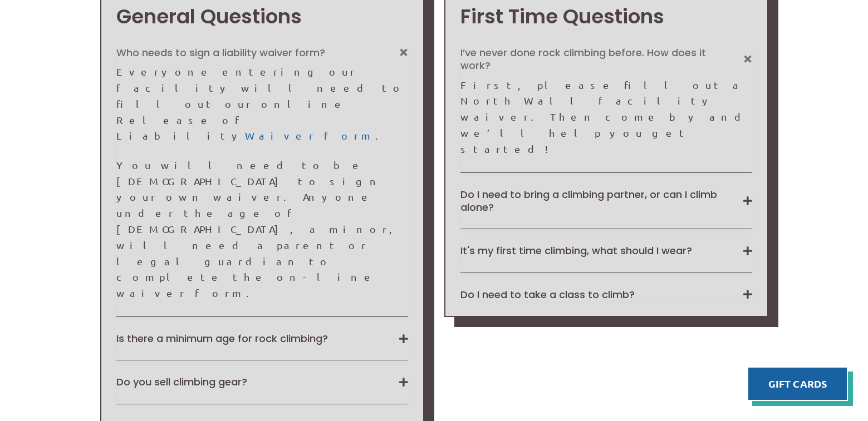  What do you see at coordinates (606, 118) in the screenshot?
I see `div: First, please fill out a North Wall facility waiver. Then come by and we’ll help you get started!` at bounding box center [606, 118].